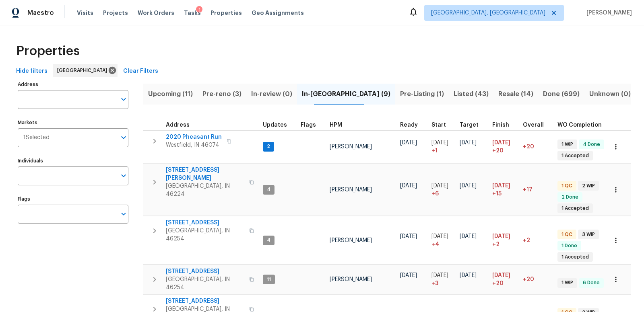 The width and height of the screenshot is (644, 312). I want to click on span: 2020 Pheasant Run, so click(193, 138).